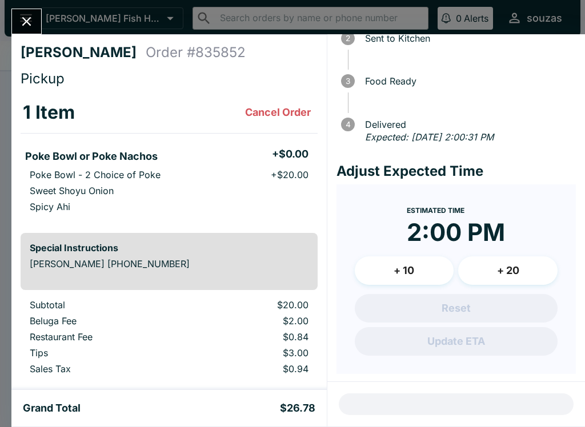  What do you see at coordinates (103, 305) in the screenshot?
I see `p: Subtotal` at bounding box center [103, 305].